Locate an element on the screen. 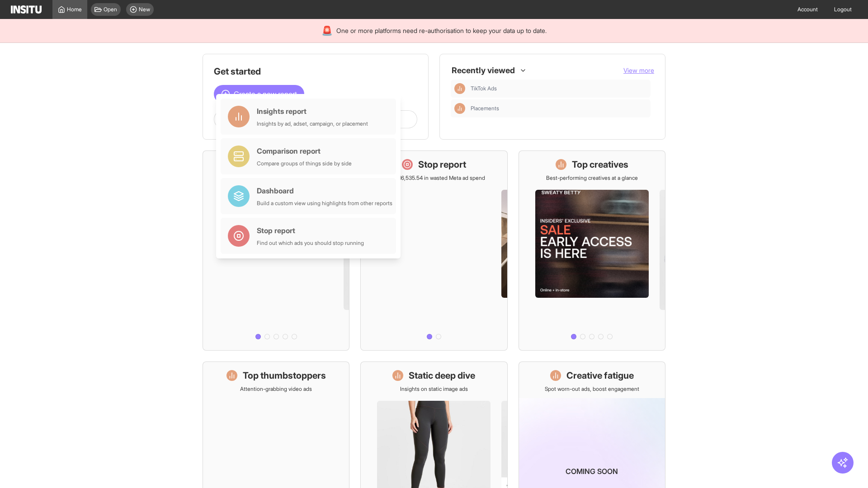 This screenshot has width=868, height=488. a: What's live nowSee all active ads instantly is located at coordinates (275, 250).